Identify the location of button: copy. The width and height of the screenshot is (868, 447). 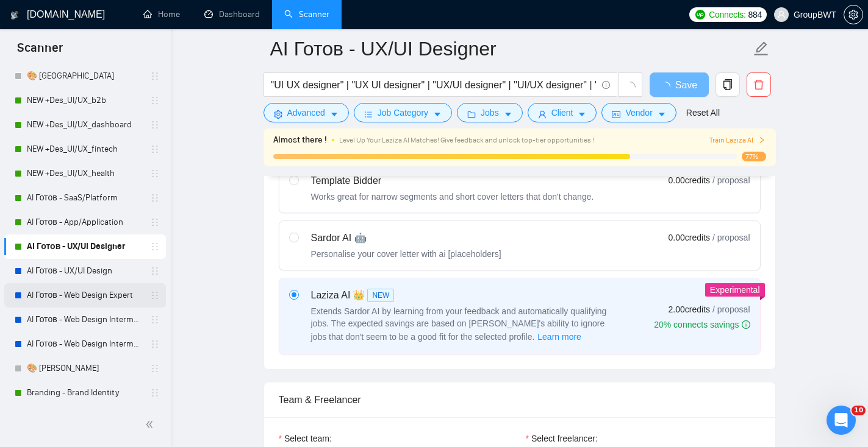
(727, 85).